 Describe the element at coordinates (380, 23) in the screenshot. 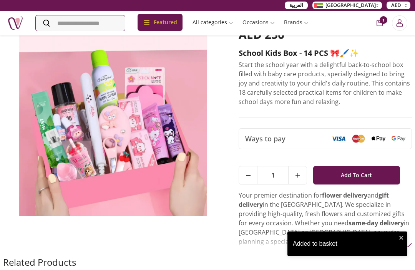

I see `button: cart-button` at that location.